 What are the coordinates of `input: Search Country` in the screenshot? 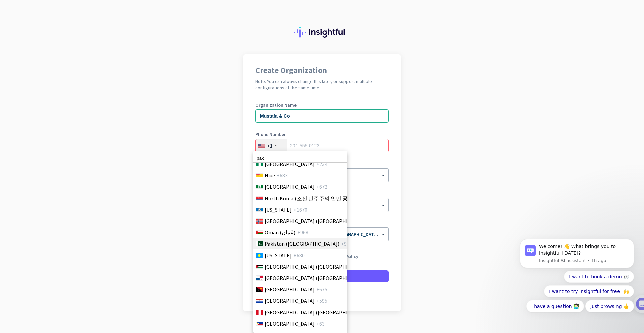 It's located at (300, 158).